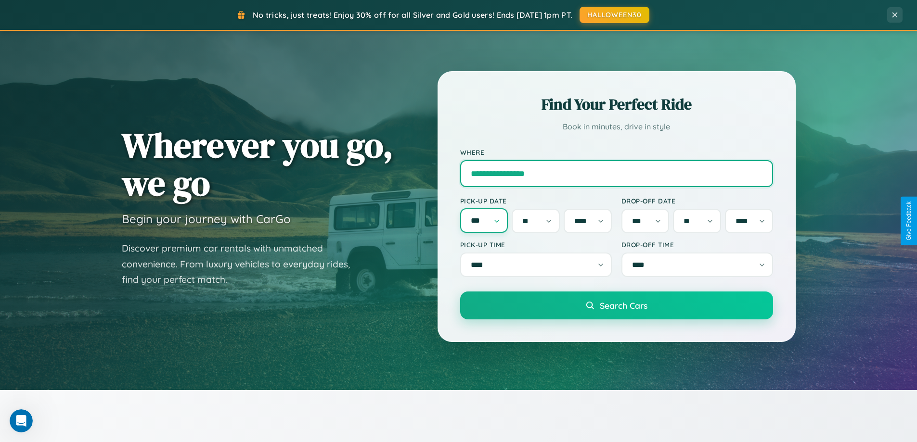  What do you see at coordinates (617, 104) in the screenshot?
I see `h2: Find Your Perfect Ride` at bounding box center [617, 104].